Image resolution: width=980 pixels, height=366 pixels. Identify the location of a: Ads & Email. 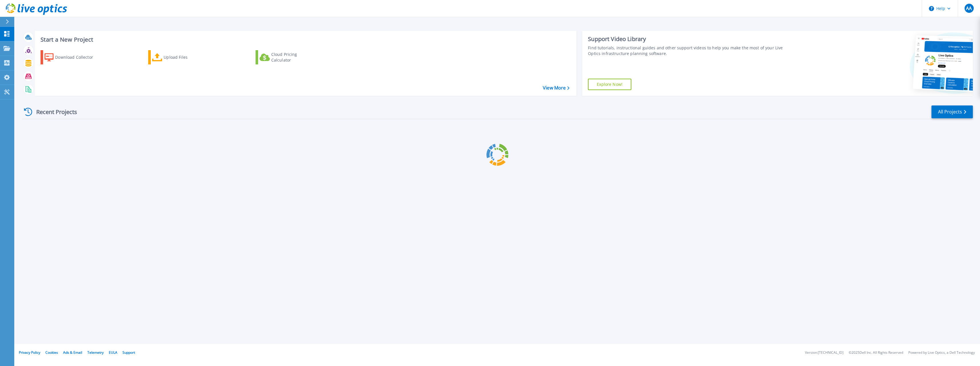
(72, 353).